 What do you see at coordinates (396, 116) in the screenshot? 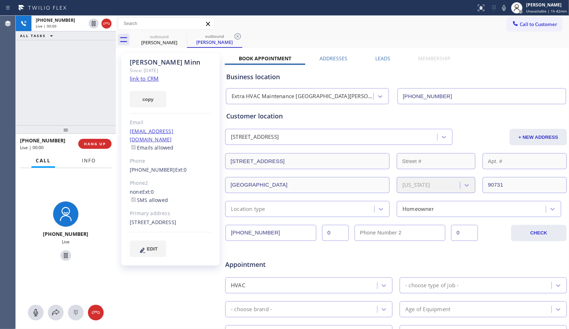
I see `div: Customer location` at bounding box center [396, 116].